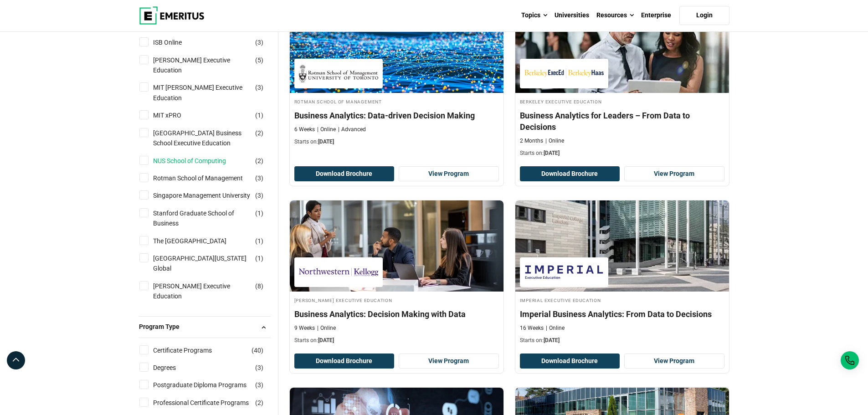  I want to click on button: Program Type, so click(205, 327).